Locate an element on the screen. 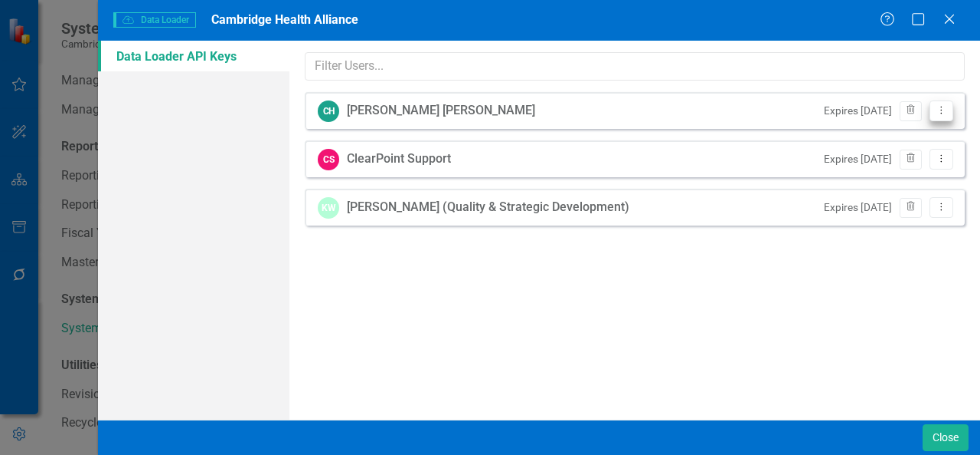 This screenshot has width=980, height=455. div: KW is located at coordinates (329, 208).